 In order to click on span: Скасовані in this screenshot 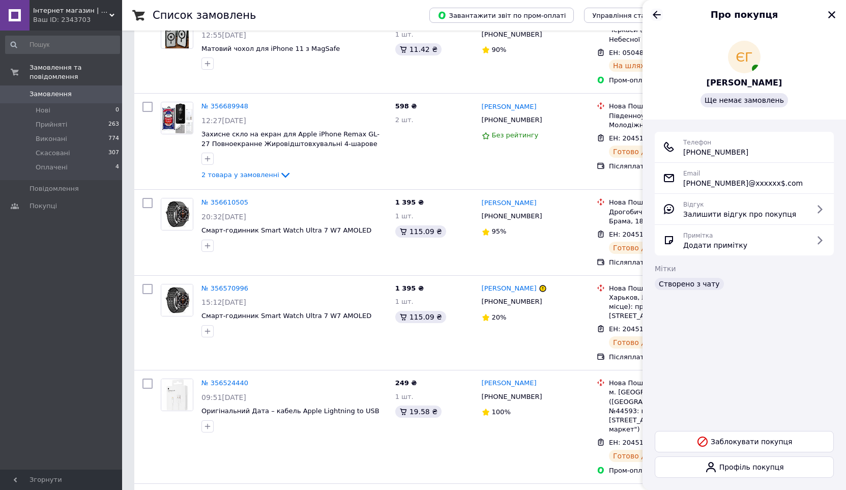, I will do `click(53, 153)`.